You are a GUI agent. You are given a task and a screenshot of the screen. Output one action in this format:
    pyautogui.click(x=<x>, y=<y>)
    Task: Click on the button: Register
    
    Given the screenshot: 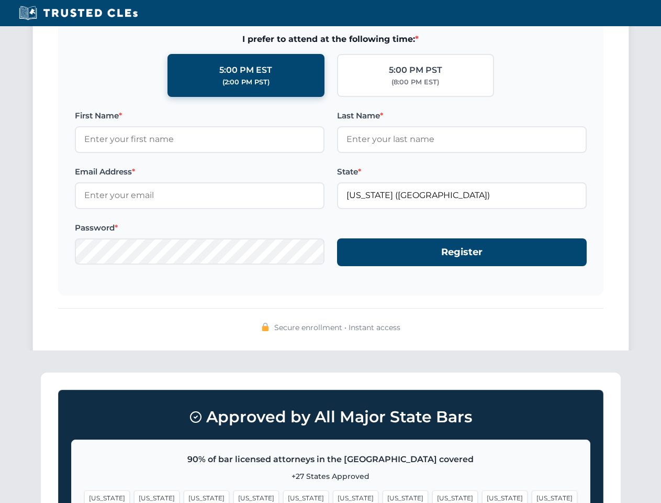 What is the action you would take?
    pyautogui.click(x=462, y=252)
    